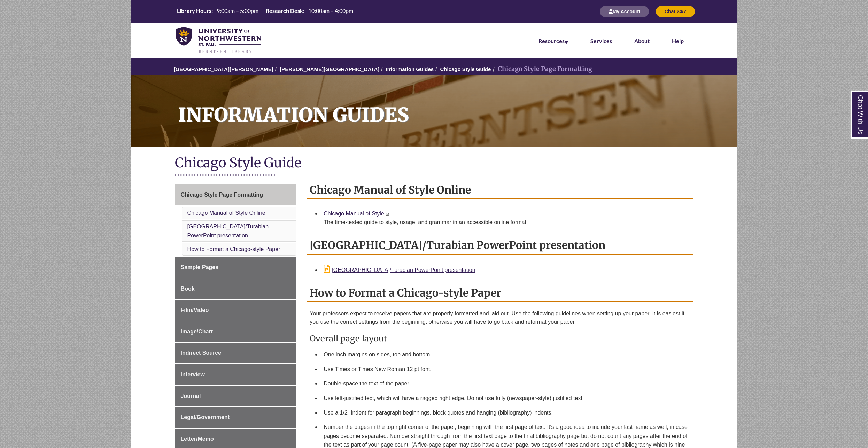  I want to click on th: Library Hours:, so click(194, 11).